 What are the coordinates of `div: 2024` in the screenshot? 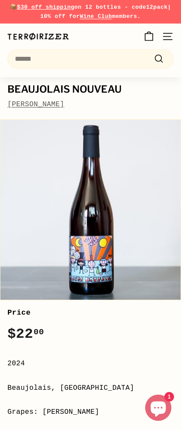 It's located at (90, 364).